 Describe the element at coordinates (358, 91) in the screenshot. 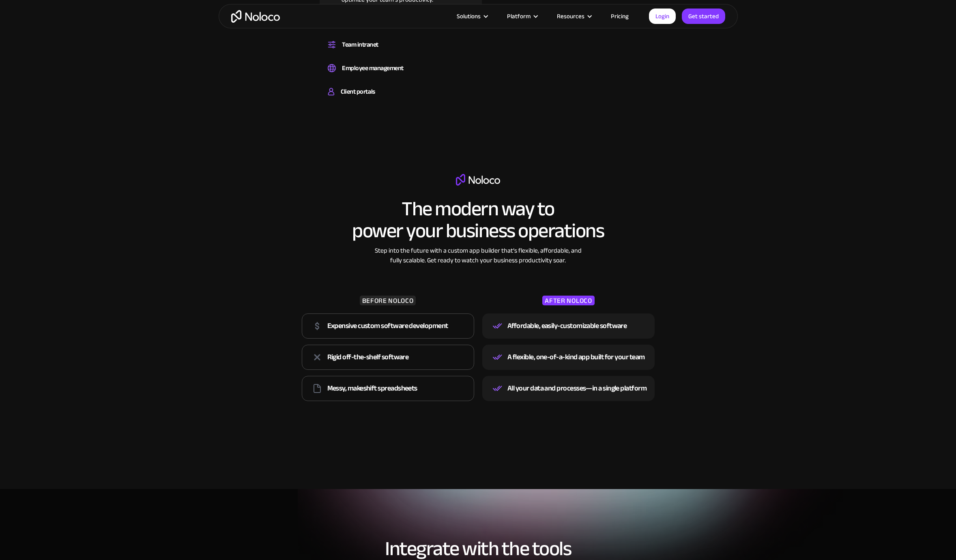

I see `div: Client portals` at that location.